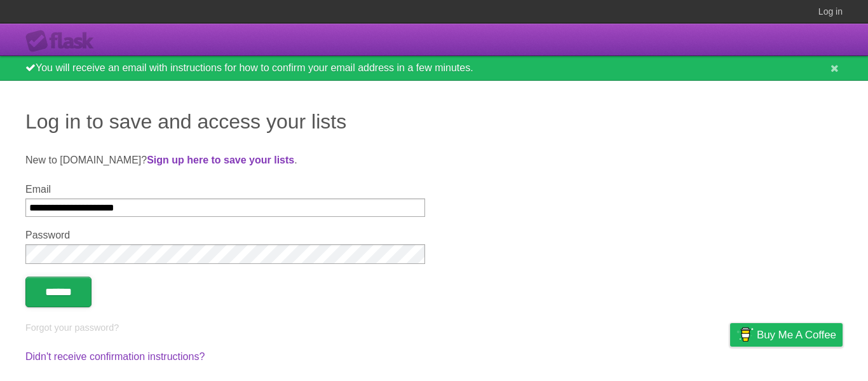 This screenshot has height=381, width=868. I want to click on a: Buy me a coffee, so click(786, 335).